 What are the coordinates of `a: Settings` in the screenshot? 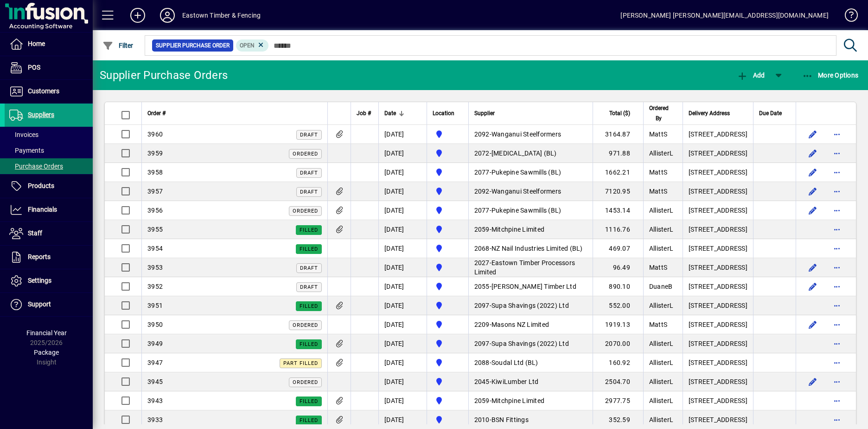 It's located at (48, 281).